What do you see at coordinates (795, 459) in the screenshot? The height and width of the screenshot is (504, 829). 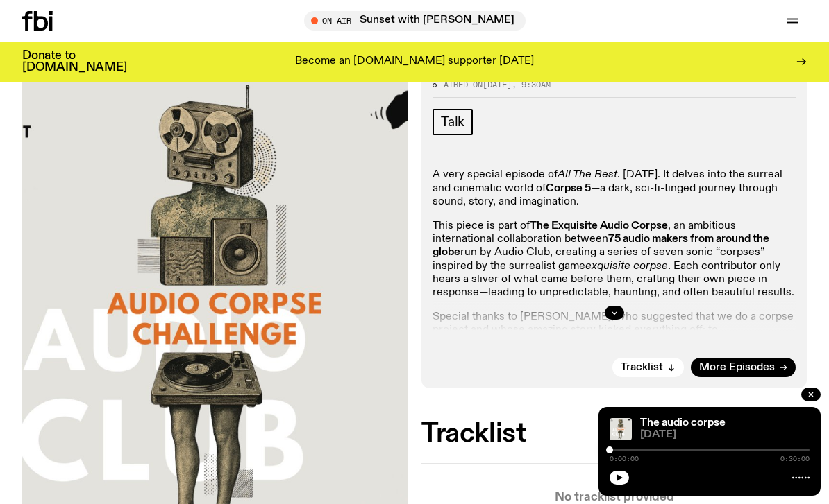 I see `span: 0:30:00` at bounding box center [795, 459].